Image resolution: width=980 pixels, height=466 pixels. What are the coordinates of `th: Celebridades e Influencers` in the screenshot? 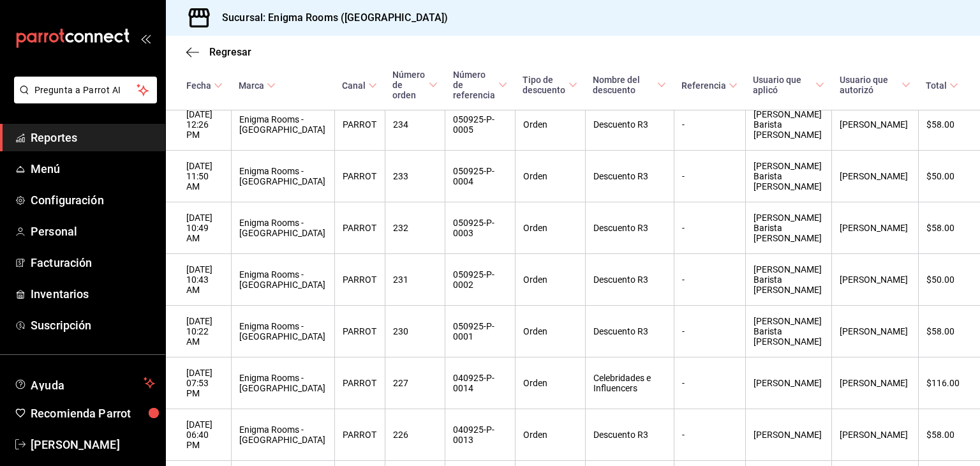 It's located at (629, 383).